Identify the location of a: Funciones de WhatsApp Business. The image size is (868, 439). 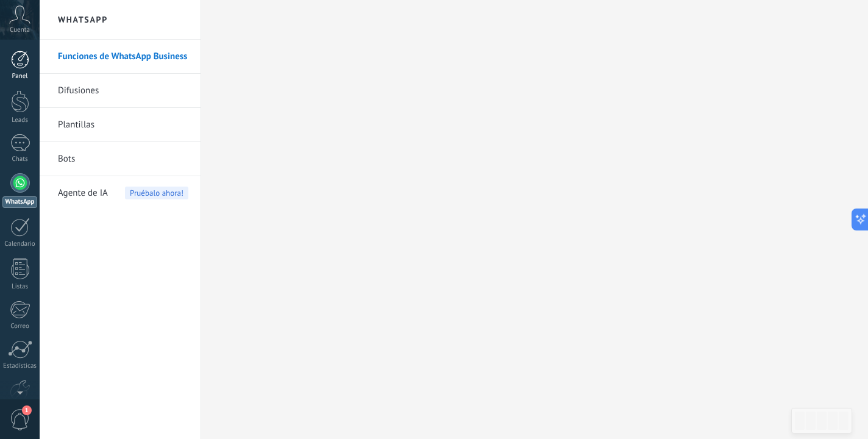
(123, 57).